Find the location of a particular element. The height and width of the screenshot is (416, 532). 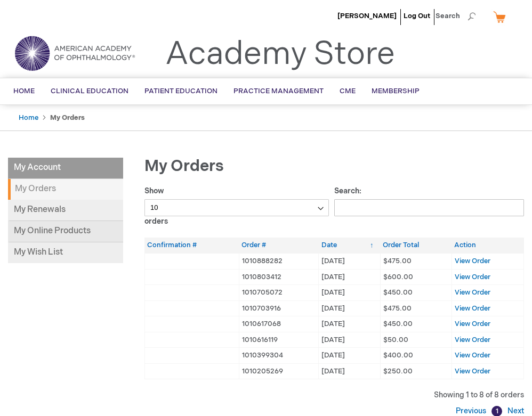

td: 1010888282 is located at coordinates (279, 261).